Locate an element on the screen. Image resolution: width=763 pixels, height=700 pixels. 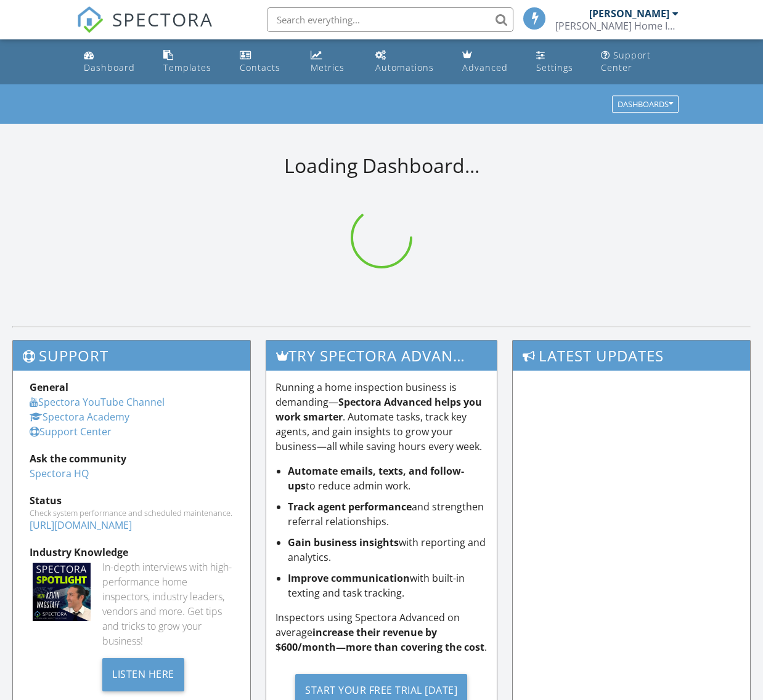
div: Listen Here is located at coordinates (143, 675).